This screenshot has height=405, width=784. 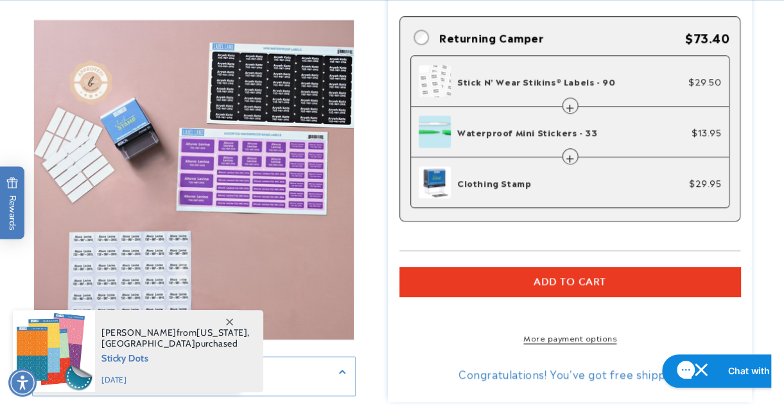 I want to click on a: More payment options, so click(x=570, y=338).